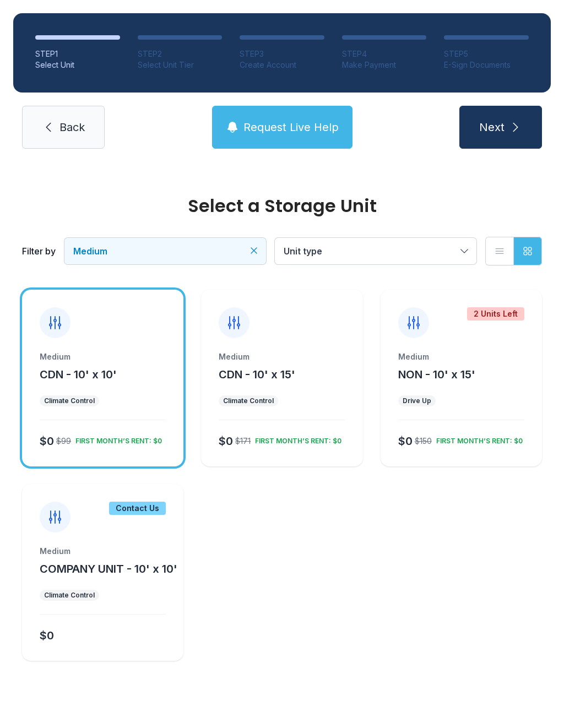  I want to click on button: COMPANY UNIT - 10' x 10', so click(108, 569).